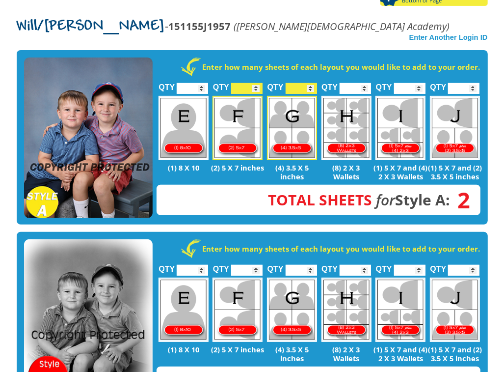 This screenshot has height=372, width=504. What do you see at coordinates (321, 199) in the screenshot?
I see `span: Total Sheets` at bounding box center [321, 199].